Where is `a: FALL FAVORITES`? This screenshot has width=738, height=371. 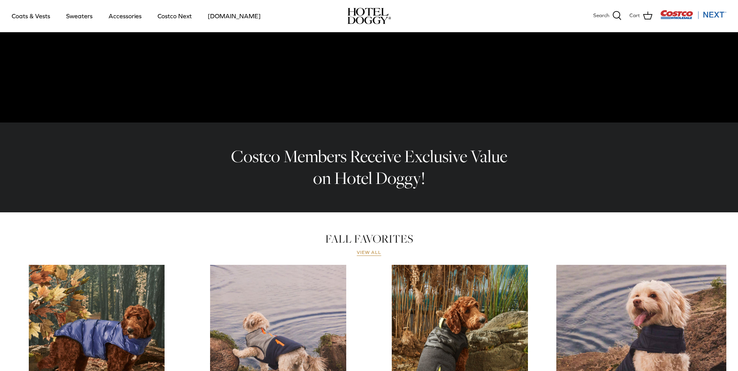 a: FALL FAVORITES is located at coordinates (369, 239).